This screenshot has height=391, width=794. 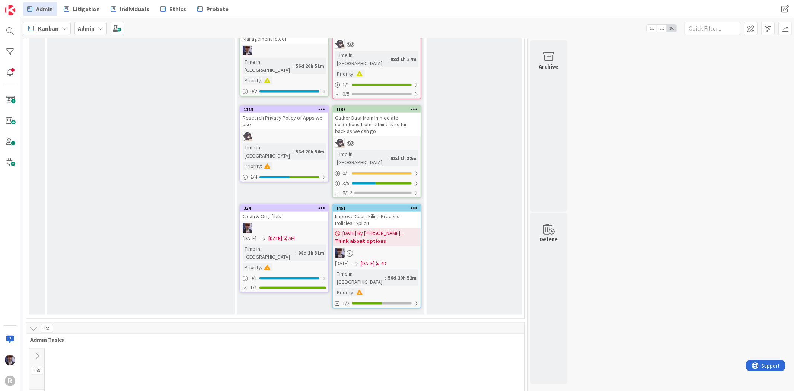 What do you see at coordinates (10, 10) in the screenshot?
I see `img: Visit kanbanzone.com` at bounding box center [10, 10].